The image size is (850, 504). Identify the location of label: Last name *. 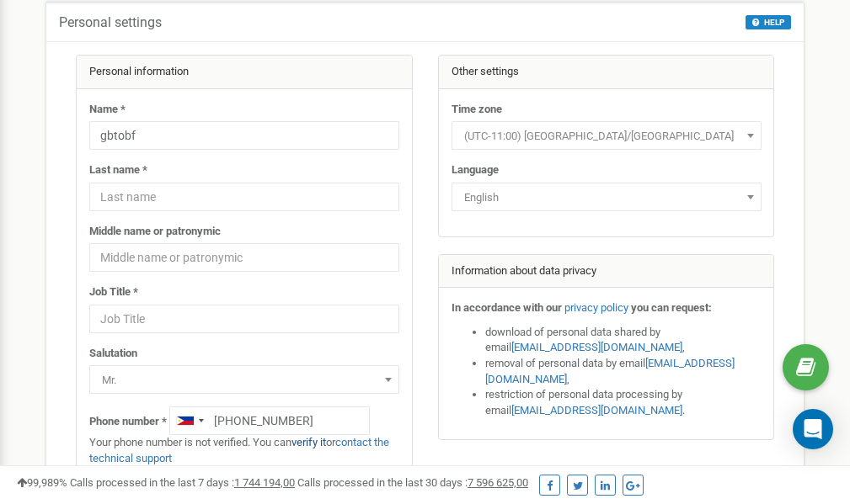
(118, 170).